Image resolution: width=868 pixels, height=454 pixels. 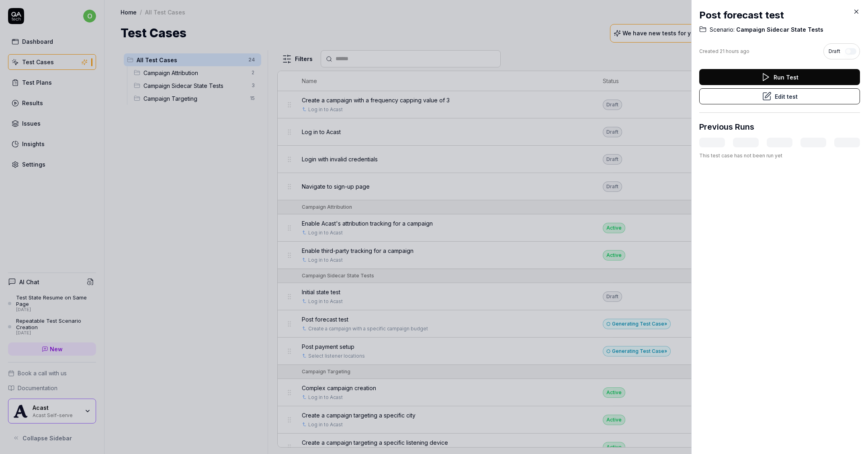 I want to click on span: Draft, so click(x=834, y=51).